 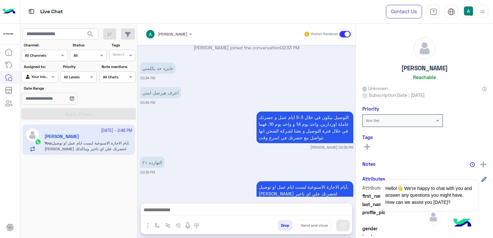 I want to click on img: 923305001092802, so click(x=8, y=34).